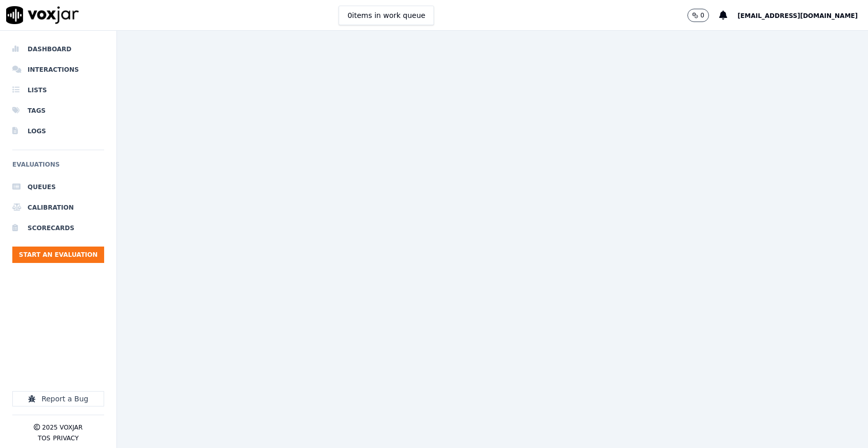 This screenshot has height=448, width=868. What do you see at coordinates (58, 228) in the screenshot?
I see `li: Scorecards` at bounding box center [58, 228].